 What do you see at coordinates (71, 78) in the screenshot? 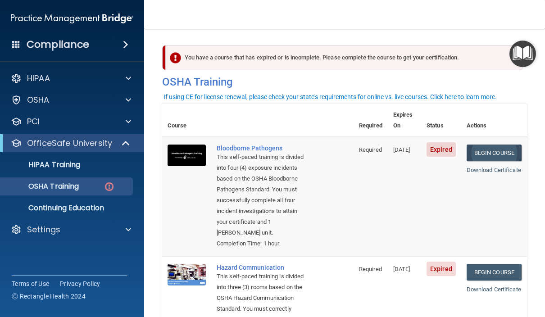
I see `a: HIPAA` at bounding box center [71, 78].